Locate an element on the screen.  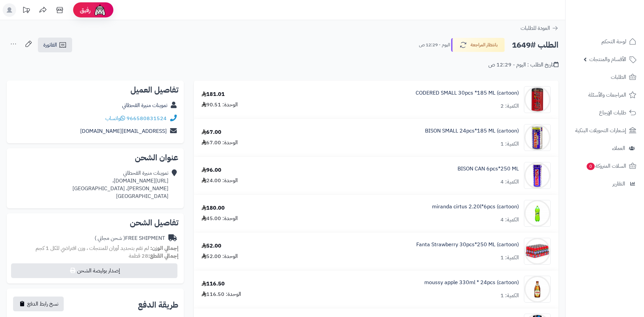
span: العودة للطلبات is located at coordinates (536, 28).